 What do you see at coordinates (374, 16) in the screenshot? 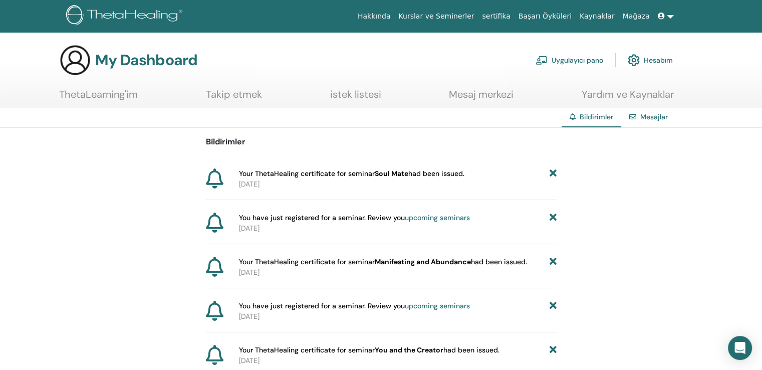
I see `a: Hakkında` at bounding box center [374, 16].